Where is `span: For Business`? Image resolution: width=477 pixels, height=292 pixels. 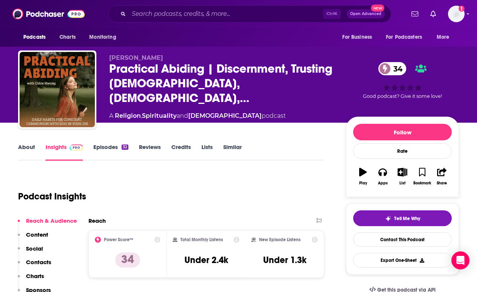 span: For Business is located at coordinates (357, 37).